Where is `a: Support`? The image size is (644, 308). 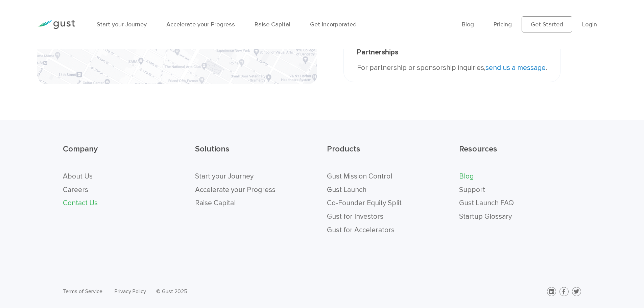 a: Support is located at coordinates (472, 190).